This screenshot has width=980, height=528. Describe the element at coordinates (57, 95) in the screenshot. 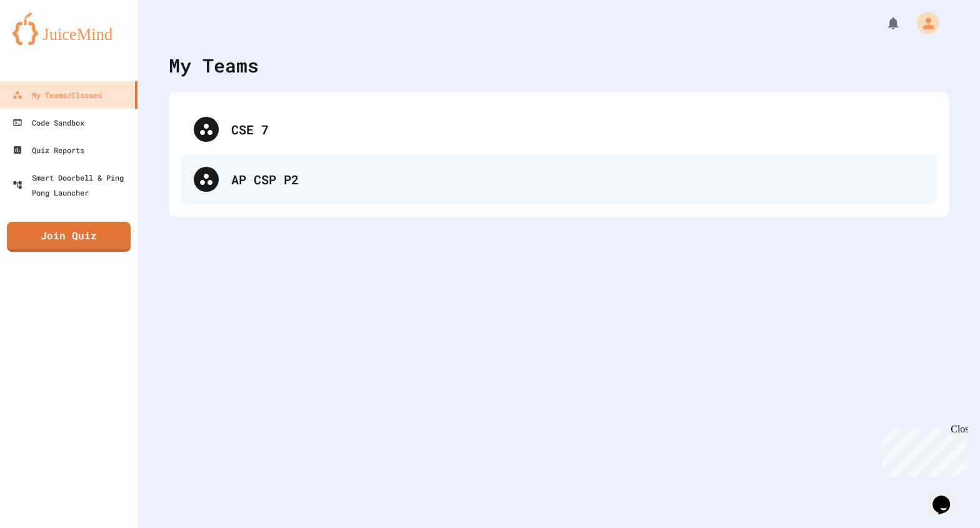

I see `div: My Teams/Classes` at that location.